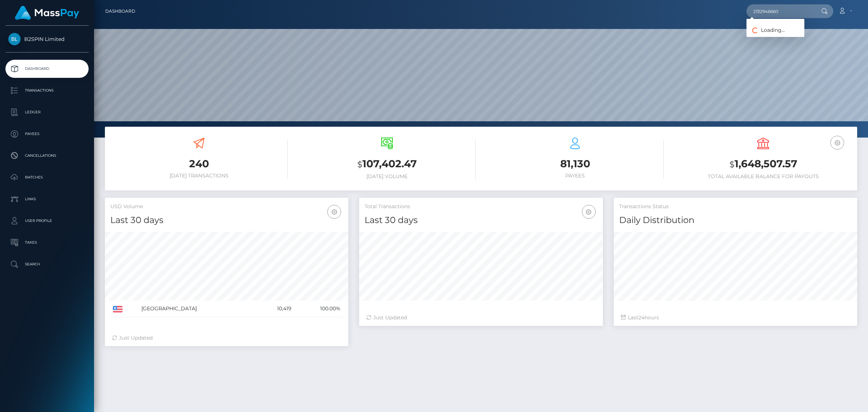 This screenshot has height=412, width=868. I want to click on p: Dashboard, so click(47, 69).